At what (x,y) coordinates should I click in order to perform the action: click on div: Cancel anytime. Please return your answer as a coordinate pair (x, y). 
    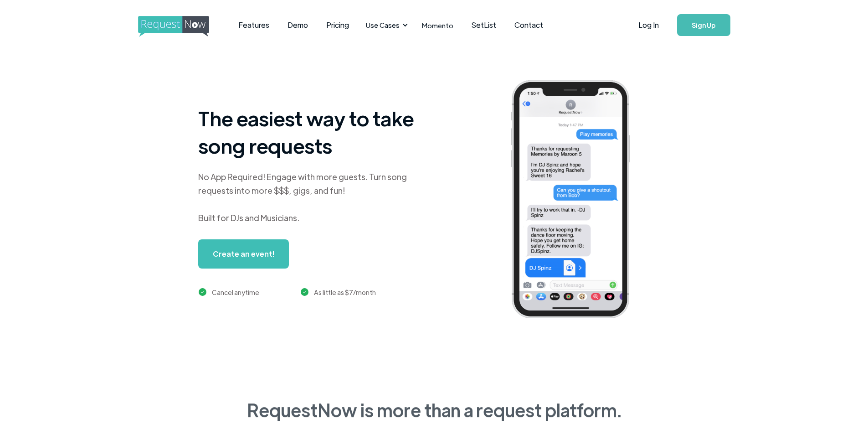
    Looking at the image, I should click on (236, 292).